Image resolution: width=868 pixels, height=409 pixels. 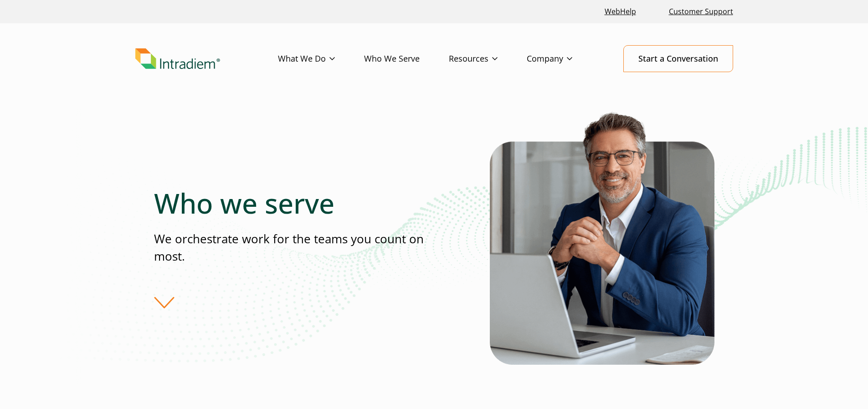 I want to click on a: Company, so click(x=564, y=58).